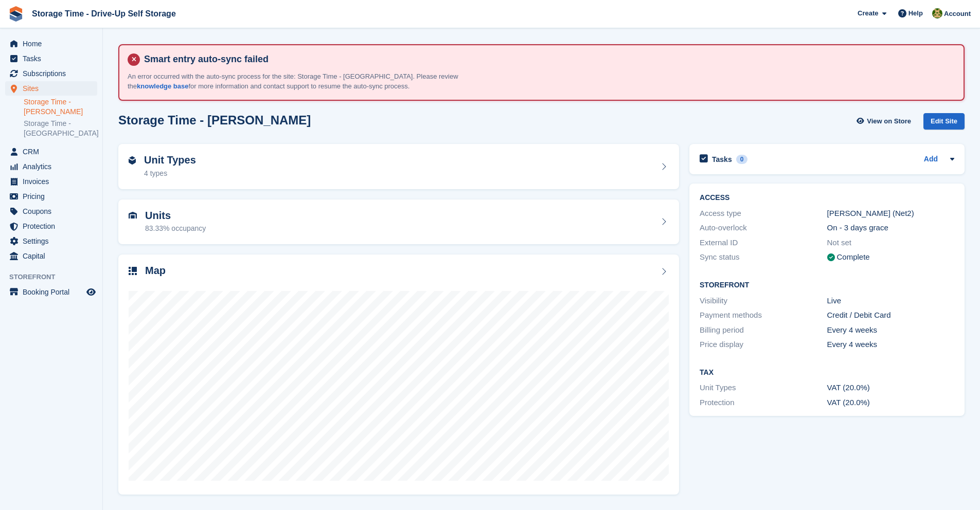  What do you see at coordinates (53, 211) in the screenshot?
I see `span: Coupons` at bounding box center [53, 211].